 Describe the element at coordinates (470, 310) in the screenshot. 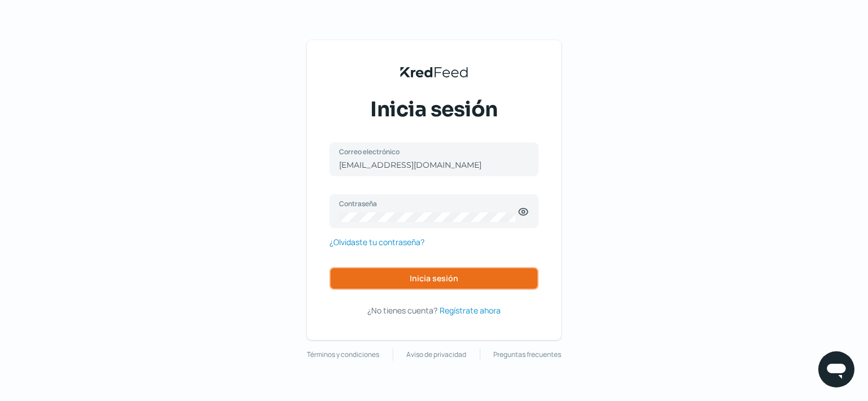

I see `span: Regístrate ahora` at that location.